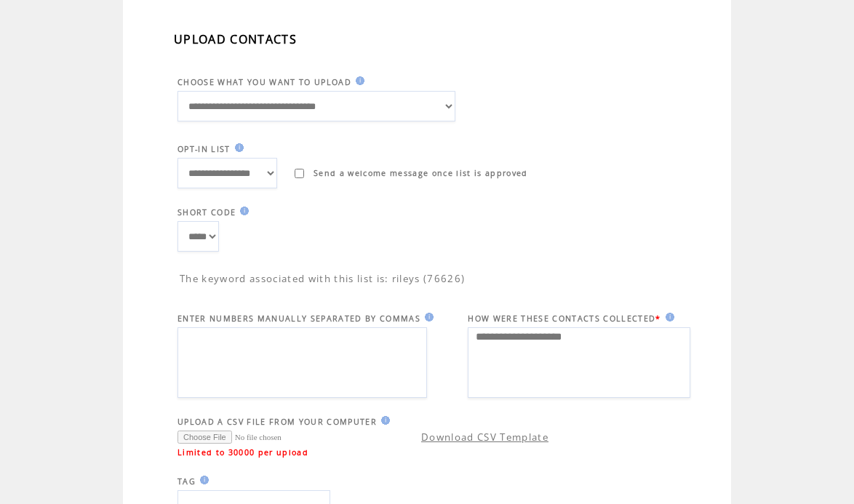 The width and height of the screenshot is (854, 504). What do you see at coordinates (187, 481) in the screenshot?
I see `span: TAG` at bounding box center [187, 481].